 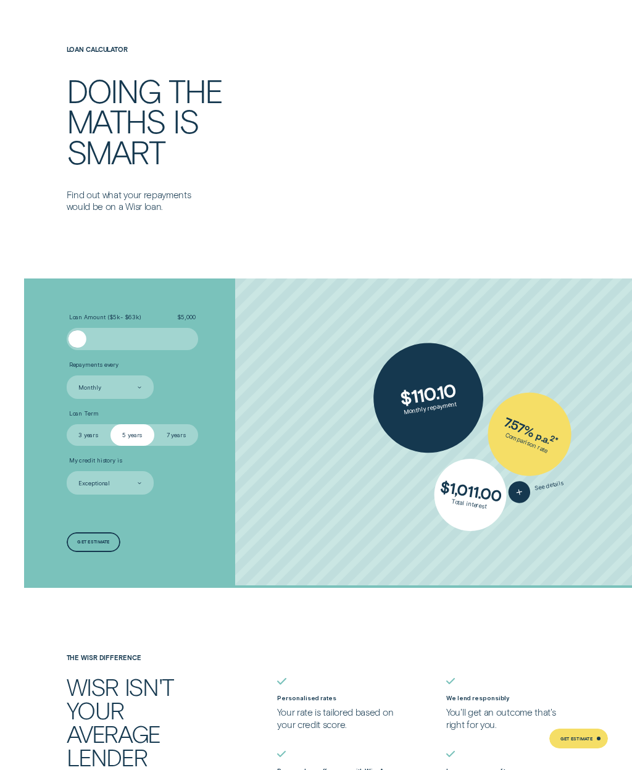 What do you see at coordinates (306, 698) in the screenshot?
I see `label: Personalised rates` at bounding box center [306, 698].